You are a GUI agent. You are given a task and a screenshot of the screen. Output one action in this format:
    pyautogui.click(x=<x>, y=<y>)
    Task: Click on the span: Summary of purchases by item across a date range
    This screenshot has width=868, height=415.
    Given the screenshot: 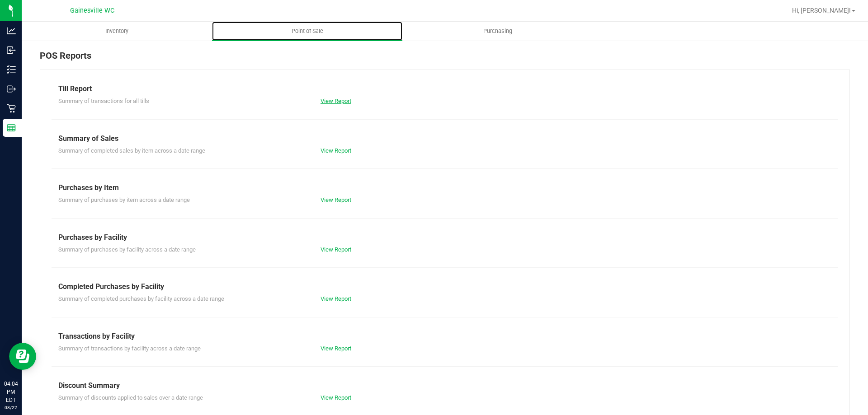 What is the action you would take?
    pyautogui.click(x=124, y=200)
    